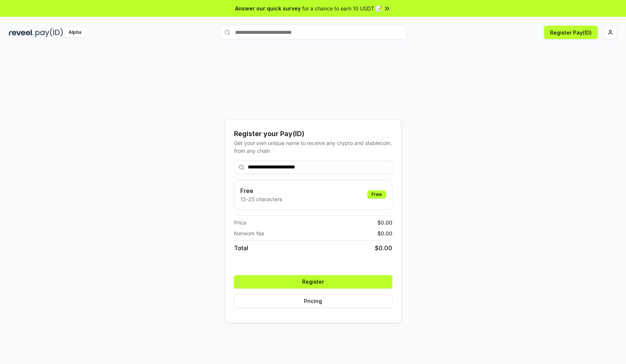 This screenshot has width=626, height=364. What do you see at coordinates (342, 8) in the screenshot?
I see `span: for a chance to earn 10 USDT 📝` at bounding box center [342, 8].